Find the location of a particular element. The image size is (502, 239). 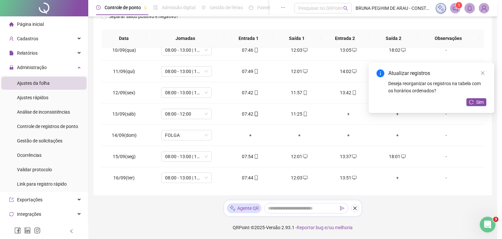

span: close is located at coordinates (483, 73).